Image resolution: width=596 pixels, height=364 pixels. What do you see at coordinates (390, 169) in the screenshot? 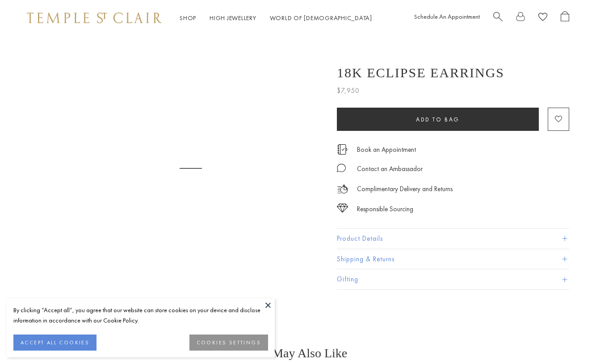
I see `div: Contact an Ambassador` at bounding box center [390, 169].